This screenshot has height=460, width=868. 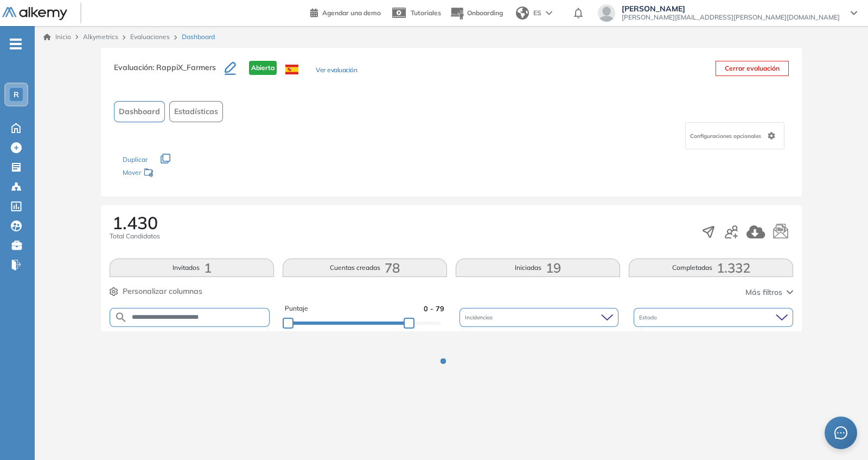 What do you see at coordinates (549, 13) in the screenshot?
I see `img: arrow` at bounding box center [549, 13].